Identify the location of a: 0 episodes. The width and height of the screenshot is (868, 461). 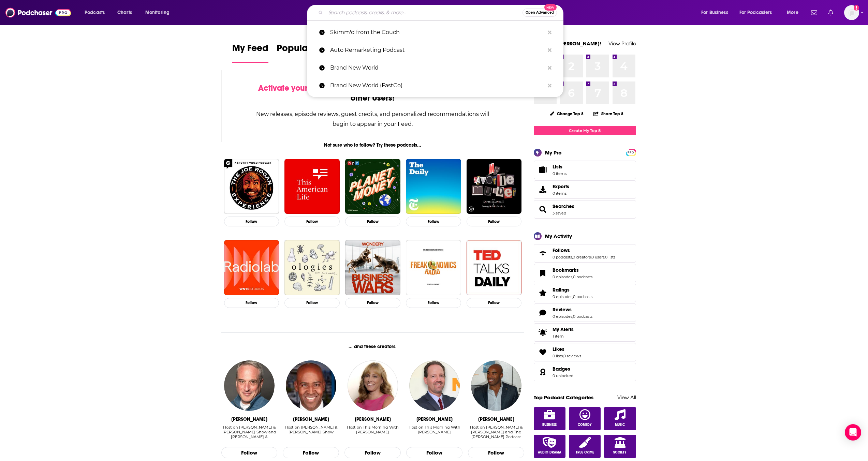
(563, 297).